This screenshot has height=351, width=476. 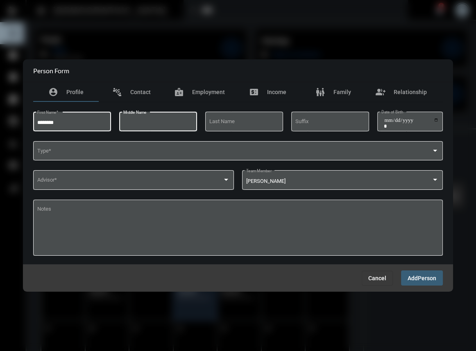 What do you see at coordinates (342, 92) in the screenshot?
I see `span: Family` at bounding box center [342, 92].